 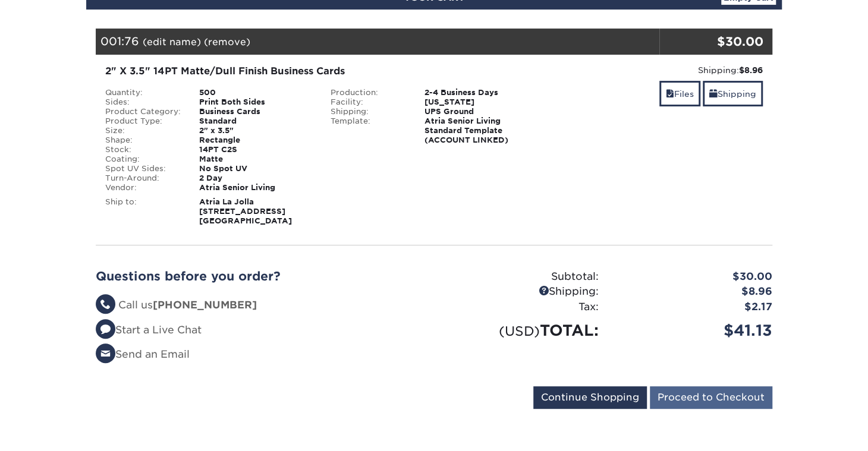 What do you see at coordinates (519, 331) in the screenshot?
I see `small: (USD)` at bounding box center [519, 331].